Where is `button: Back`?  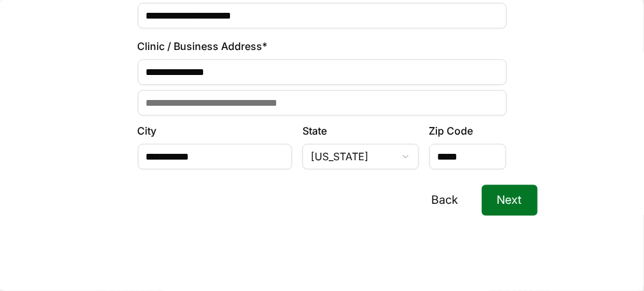 button: Back is located at coordinates (446, 200).